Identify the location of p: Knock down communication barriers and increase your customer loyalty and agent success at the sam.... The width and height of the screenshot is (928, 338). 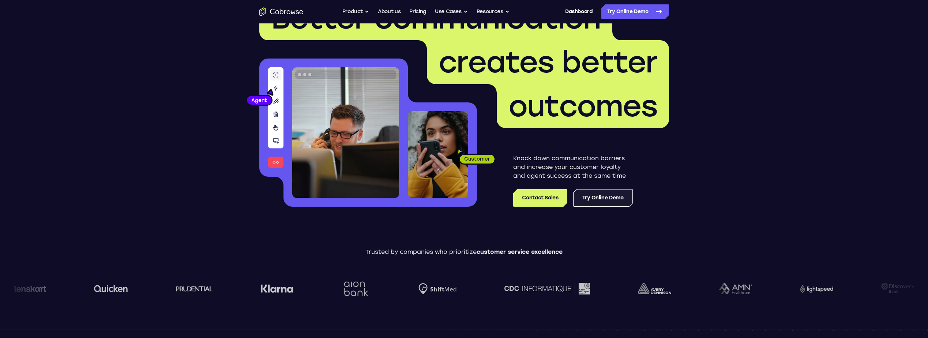
(573, 167).